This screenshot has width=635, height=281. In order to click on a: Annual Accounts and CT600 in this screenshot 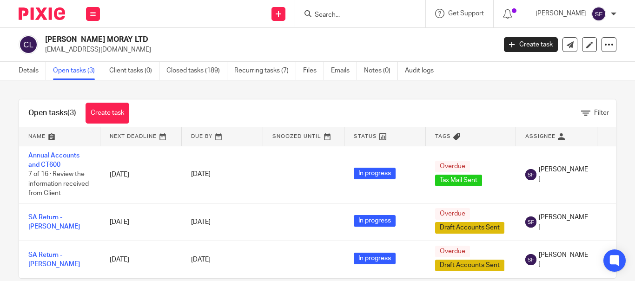, I will do `click(54, 160)`.